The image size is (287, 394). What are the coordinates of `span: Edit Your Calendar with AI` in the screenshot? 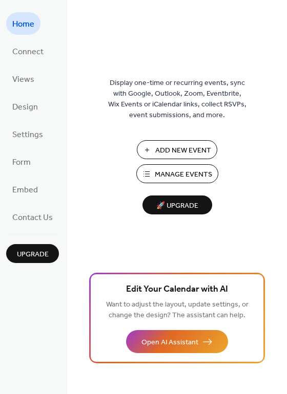 It's located at (177, 290).